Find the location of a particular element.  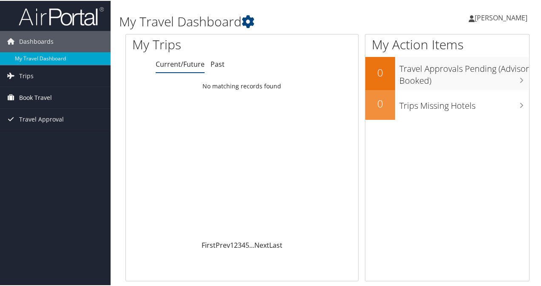

a: 1 is located at coordinates (232, 245).